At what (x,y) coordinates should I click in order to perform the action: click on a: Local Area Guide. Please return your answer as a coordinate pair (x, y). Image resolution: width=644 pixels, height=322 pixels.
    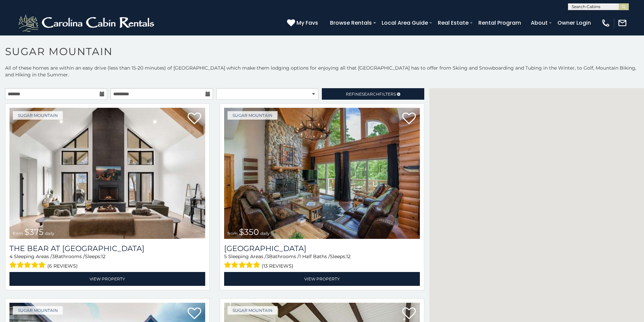
    Looking at the image, I should click on (405, 23).